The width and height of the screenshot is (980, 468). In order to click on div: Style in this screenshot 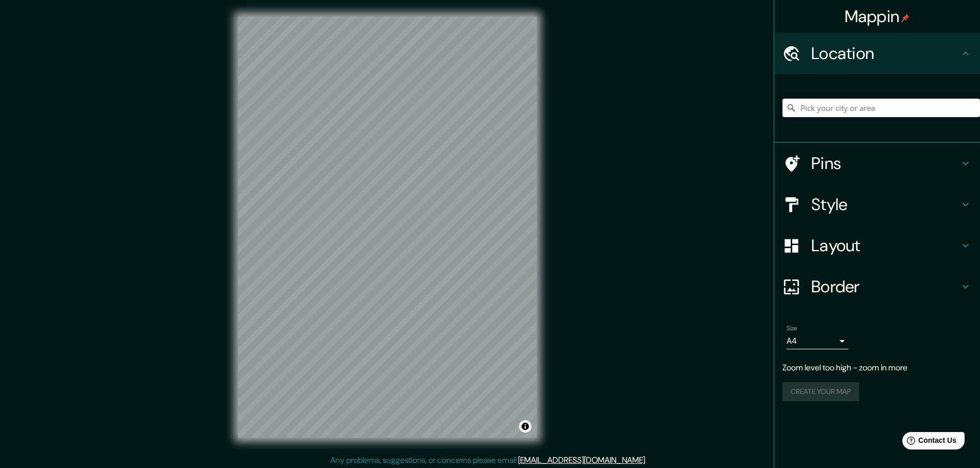, I will do `click(877, 204)`.